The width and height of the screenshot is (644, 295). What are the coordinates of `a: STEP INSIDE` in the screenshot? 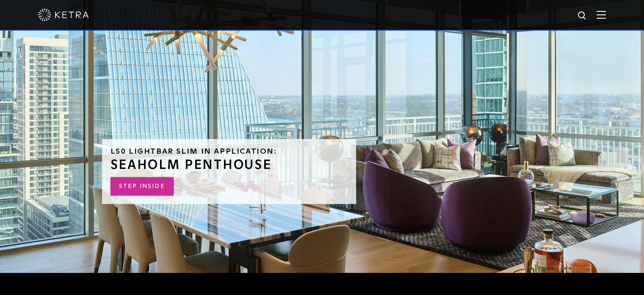 It's located at (142, 186).